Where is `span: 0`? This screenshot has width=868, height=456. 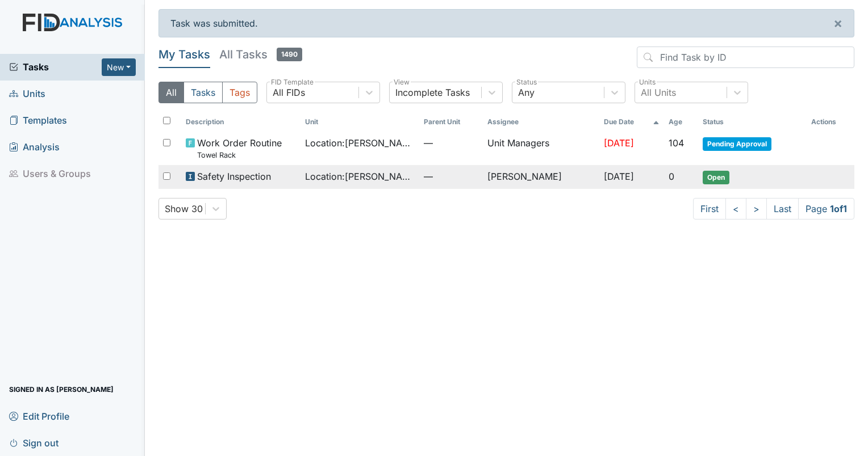
span: 0 is located at coordinates (671, 177).